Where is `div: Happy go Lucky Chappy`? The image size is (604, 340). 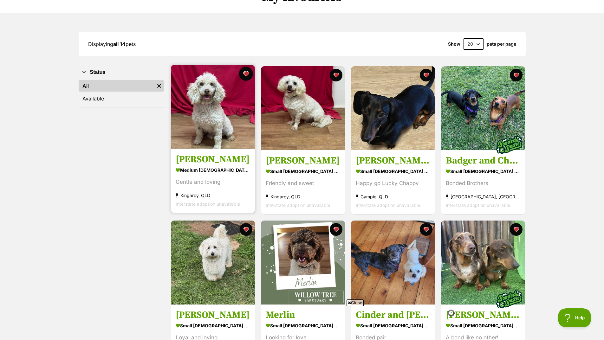
div: Happy go Lucky Chappy is located at coordinates (393, 184).